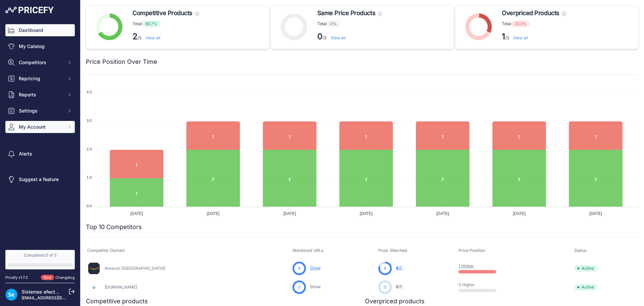 Image resolution: width=644 pixels, height=306 pixels. Describe the element at coordinates (44, 292) in the screenshot. I see `a: Sistemas efectoLED` at that location.